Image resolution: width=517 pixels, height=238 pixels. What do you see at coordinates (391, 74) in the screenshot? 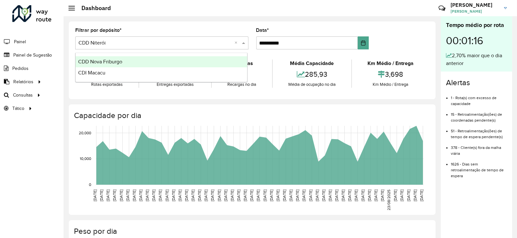
I see `div: 3,698` at bounding box center [391, 74].